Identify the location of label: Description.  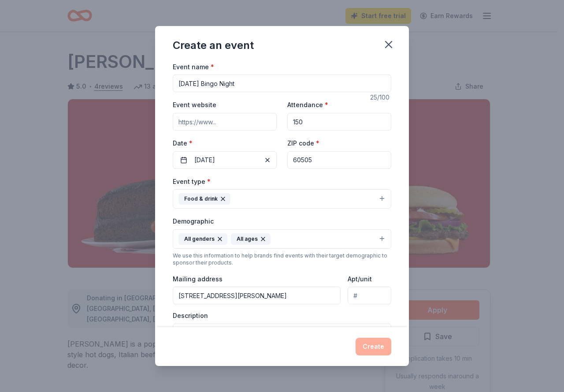
(190, 316).